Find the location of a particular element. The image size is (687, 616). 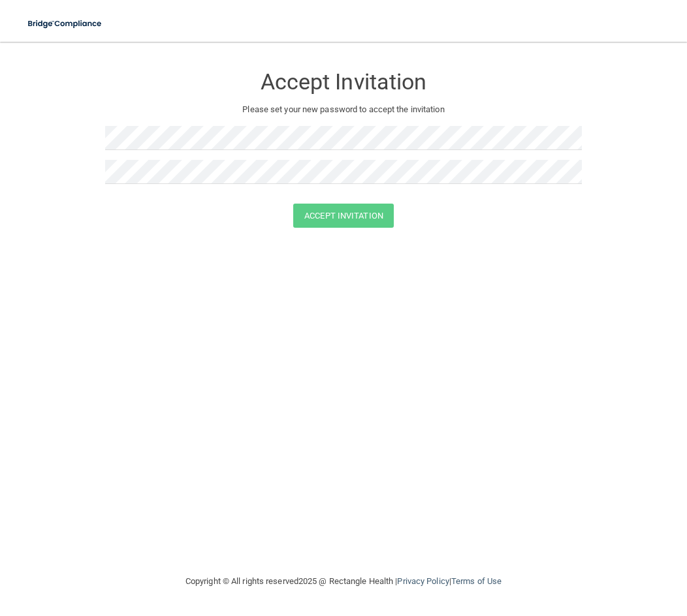

h3: Accept Invitation is located at coordinates (344, 82).